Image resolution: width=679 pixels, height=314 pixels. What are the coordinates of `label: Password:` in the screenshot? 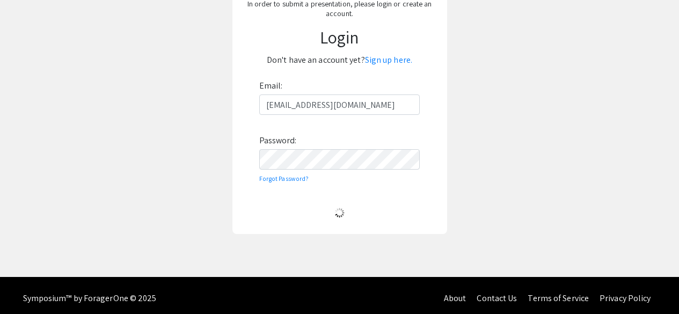 It's located at (278, 141).